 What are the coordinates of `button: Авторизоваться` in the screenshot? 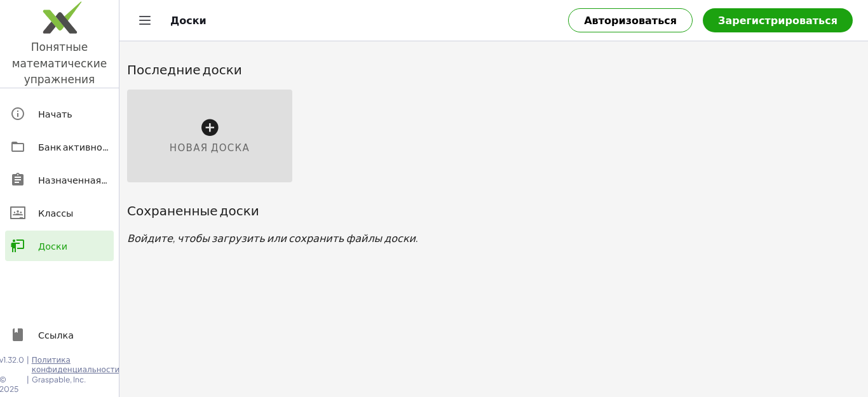 It's located at (630, 20).